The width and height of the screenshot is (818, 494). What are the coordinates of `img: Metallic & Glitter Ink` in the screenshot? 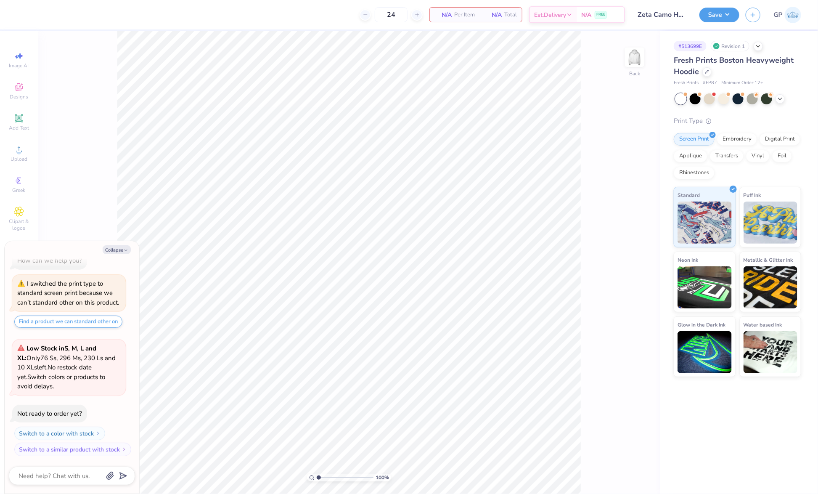 It's located at (771, 287).